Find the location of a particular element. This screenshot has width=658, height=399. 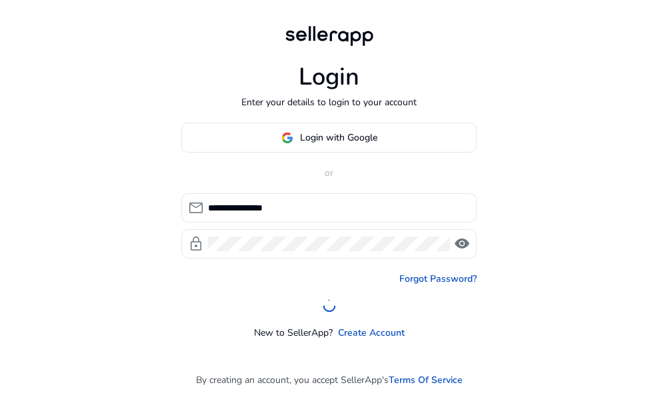

span: lock is located at coordinates (196, 244).